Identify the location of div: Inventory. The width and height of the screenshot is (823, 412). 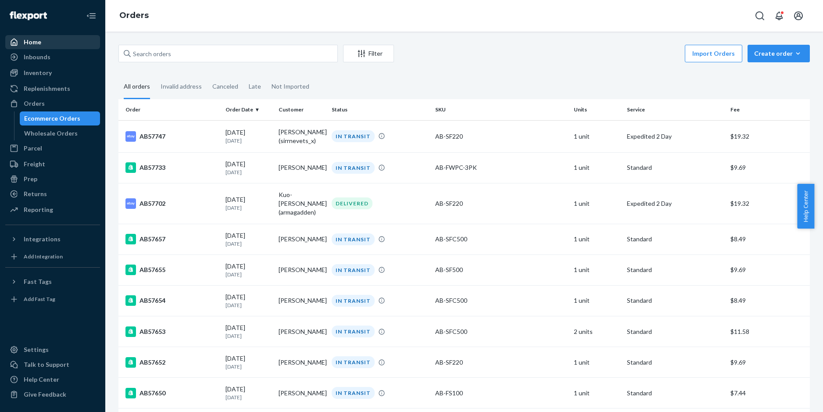
(38, 73).